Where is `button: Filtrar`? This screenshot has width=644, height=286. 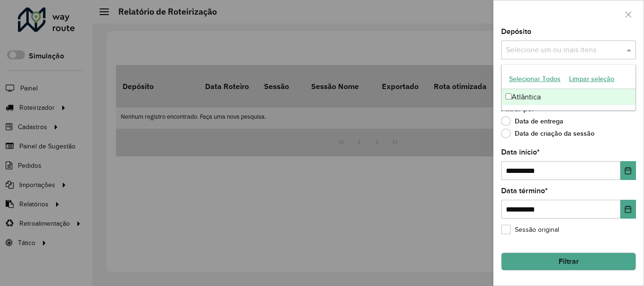
button: Filtrar is located at coordinates (569, 261).